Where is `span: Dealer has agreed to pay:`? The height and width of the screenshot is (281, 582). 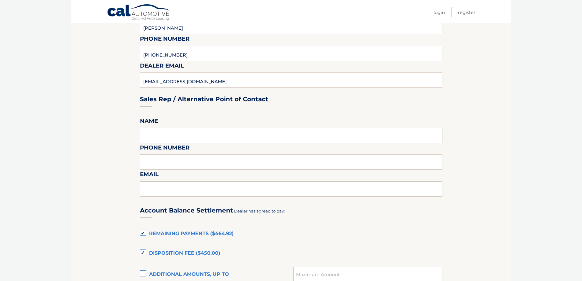
span: Dealer has agreed to pay: is located at coordinates (259, 211).